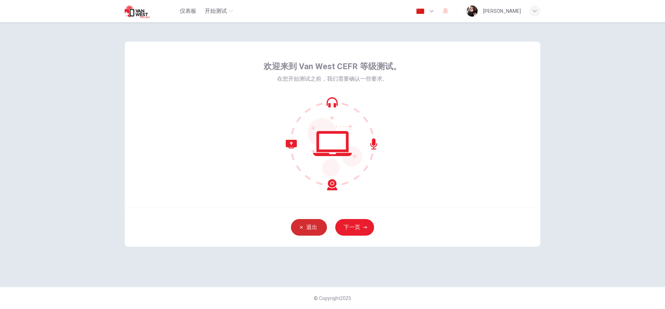 The height and width of the screenshot is (309, 665). Describe the element at coordinates (420, 11) in the screenshot. I see `img: zh-CN` at that location.